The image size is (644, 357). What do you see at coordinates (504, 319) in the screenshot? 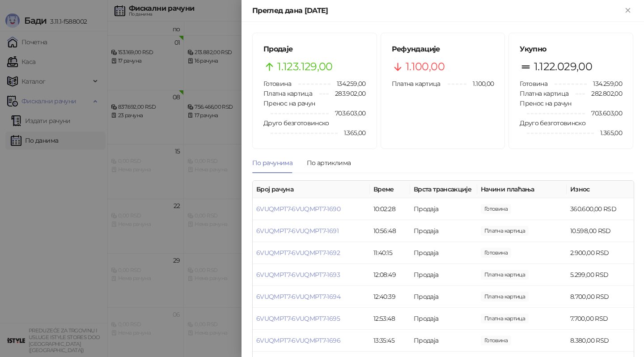
I see `span: 7.700,00` at bounding box center [504, 319].